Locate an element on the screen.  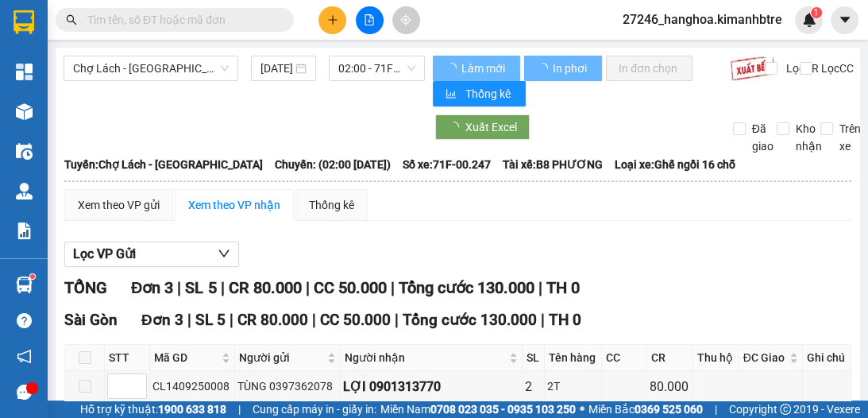
button: In phơi is located at coordinates (563, 68).